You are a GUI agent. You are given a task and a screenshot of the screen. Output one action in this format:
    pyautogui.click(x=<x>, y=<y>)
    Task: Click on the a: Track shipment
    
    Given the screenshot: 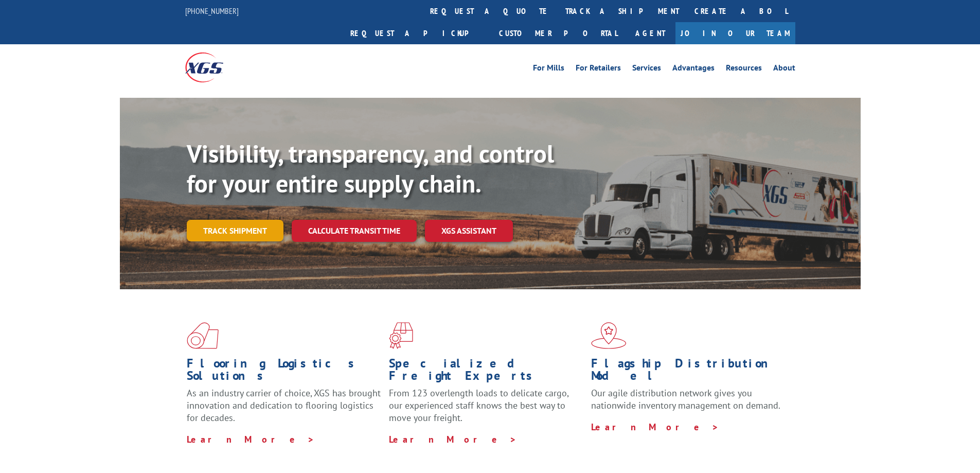 What is the action you would take?
    pyautogui.click(x=235, y=231)
    